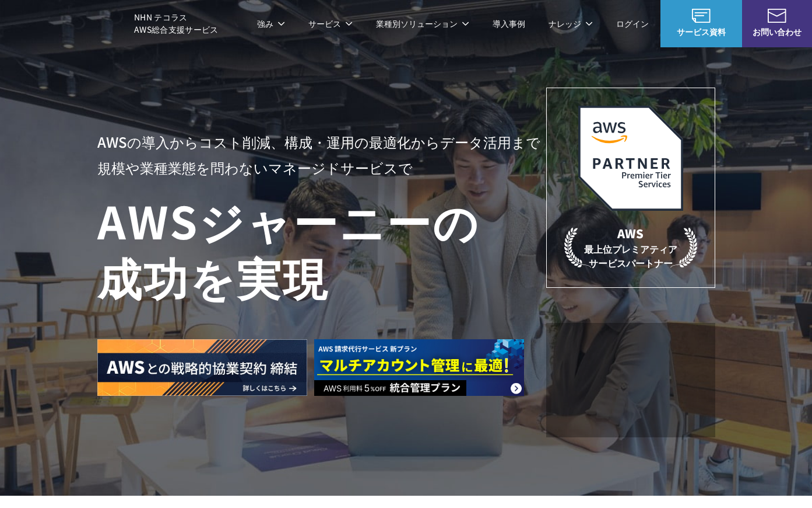  I want to click on img: AWSプレミアティアサービスパートナー, so click(631, 158).